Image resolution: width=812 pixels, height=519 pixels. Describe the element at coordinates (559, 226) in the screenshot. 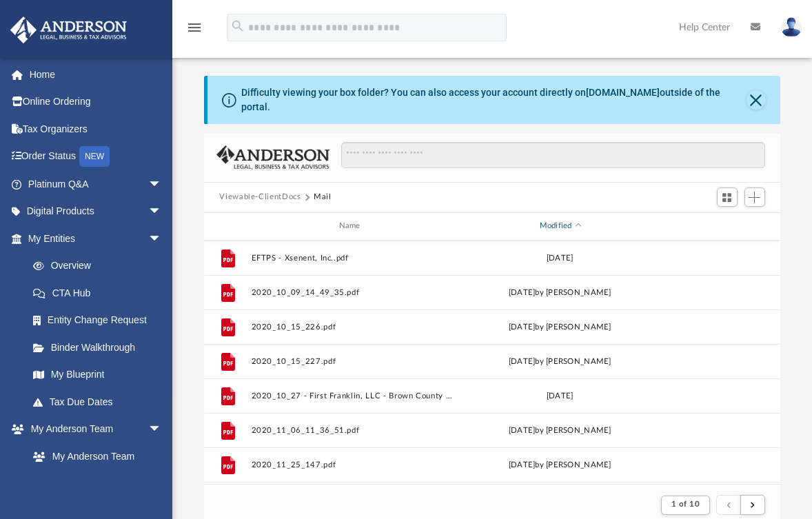

I see `div: Modified` at that location.